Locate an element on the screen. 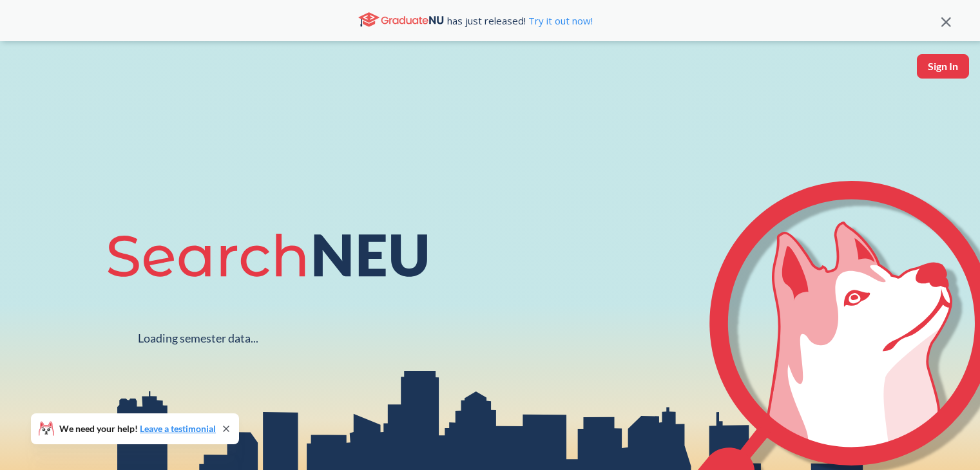  div: Loading semester data... is located at coordinates (198, 338).